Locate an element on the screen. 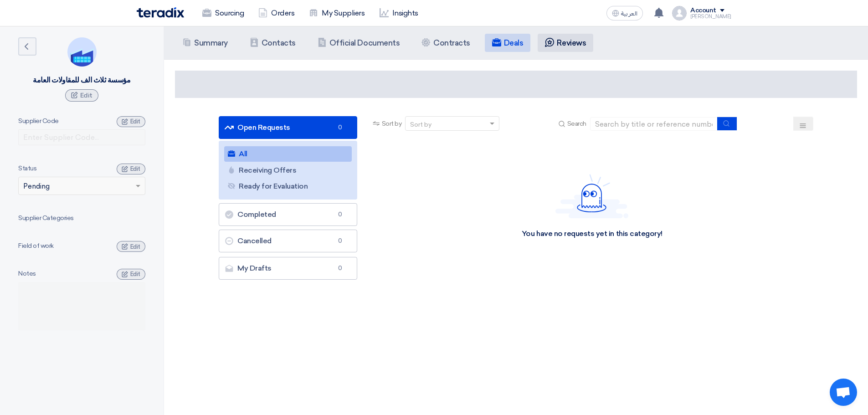 This screenshot has width=868, height=415. button: العربية is located at coordinates (625, 13).